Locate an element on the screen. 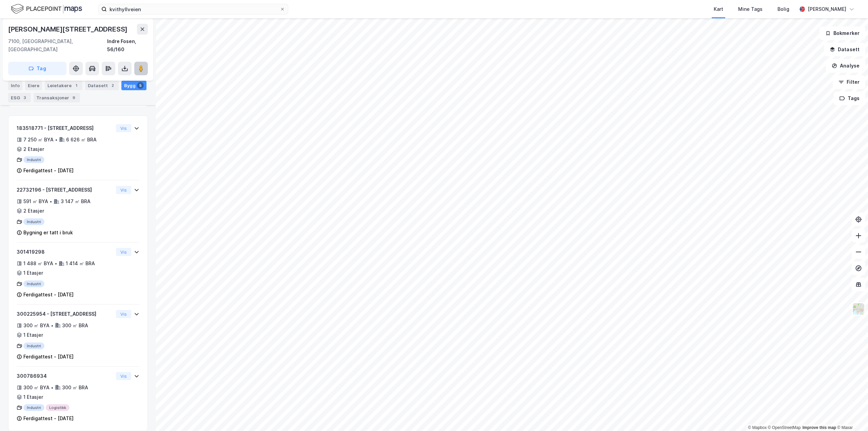  button: Datasett is located at coordinates (844, 50).